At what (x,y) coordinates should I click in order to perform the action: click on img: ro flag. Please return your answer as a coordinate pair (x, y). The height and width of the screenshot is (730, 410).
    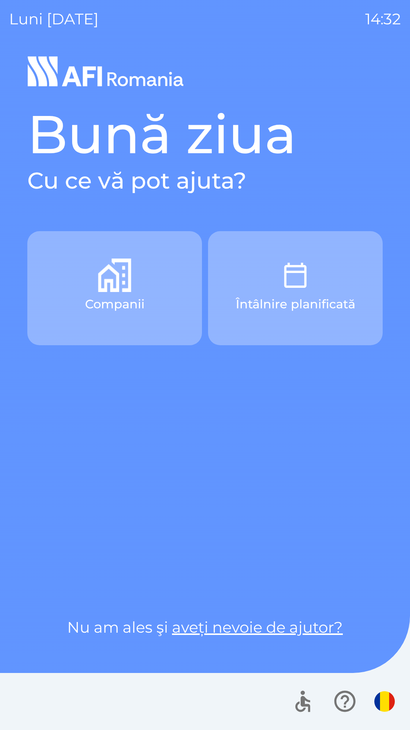
    Looking at the image, I should click on (385, 701).